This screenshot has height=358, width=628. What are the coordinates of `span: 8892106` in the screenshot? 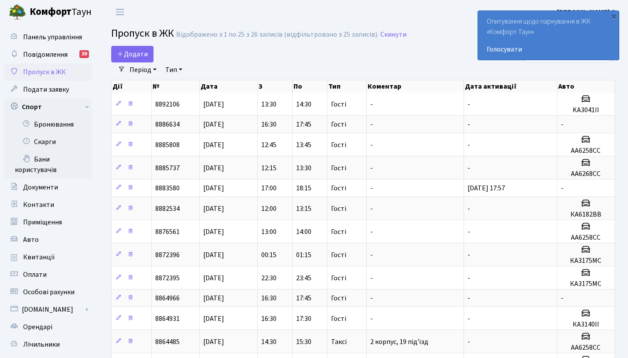 It's located at (167, 104).